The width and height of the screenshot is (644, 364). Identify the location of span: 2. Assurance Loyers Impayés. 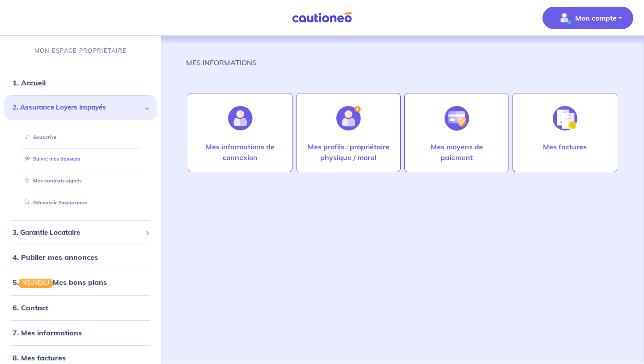
(77, 107).